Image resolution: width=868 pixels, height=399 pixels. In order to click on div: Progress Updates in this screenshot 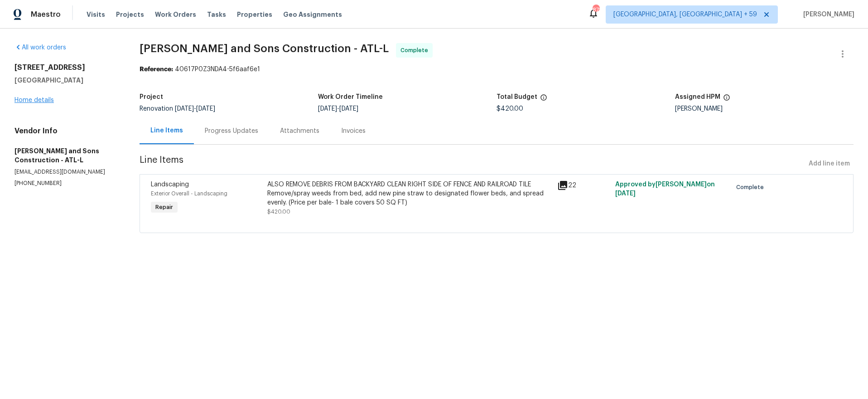, I will do `click(232, 131)`.